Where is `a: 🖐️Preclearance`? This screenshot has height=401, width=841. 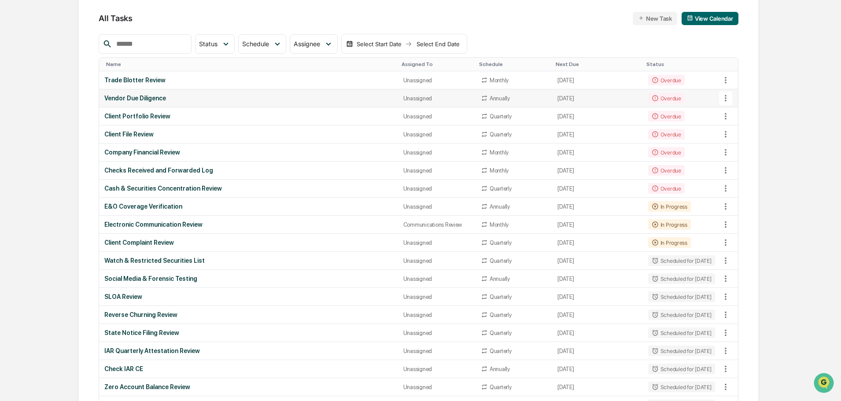 a: 🖐️Preclearance is located at coordinates (33, 115).